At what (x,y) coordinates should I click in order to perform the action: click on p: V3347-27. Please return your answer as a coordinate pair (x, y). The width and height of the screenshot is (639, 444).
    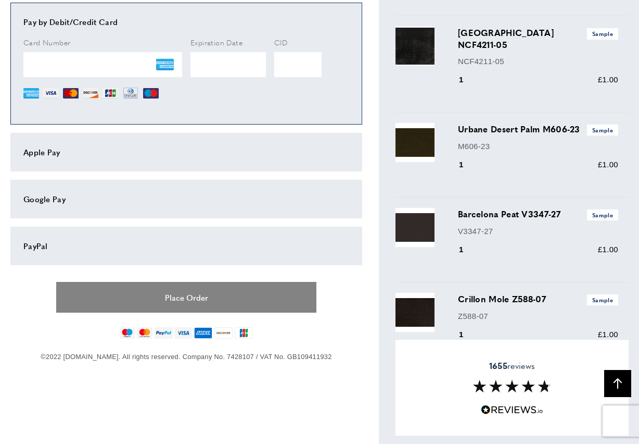
    Looking at the image, I should click on (538, 231).